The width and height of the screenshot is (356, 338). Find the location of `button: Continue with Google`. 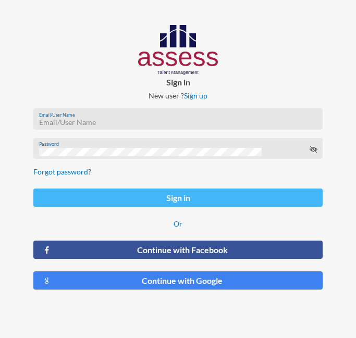

button: Continue with Google is located at coordinates (178, 280).